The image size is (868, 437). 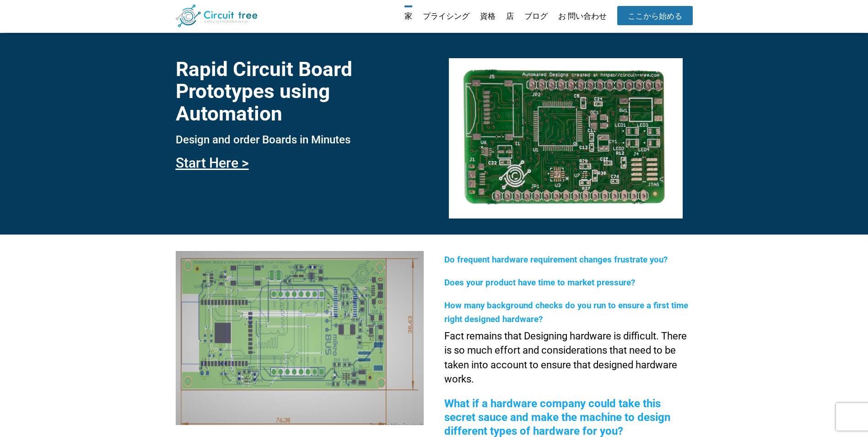 I want to click on a: ブログ, so click(x=536, y=17).